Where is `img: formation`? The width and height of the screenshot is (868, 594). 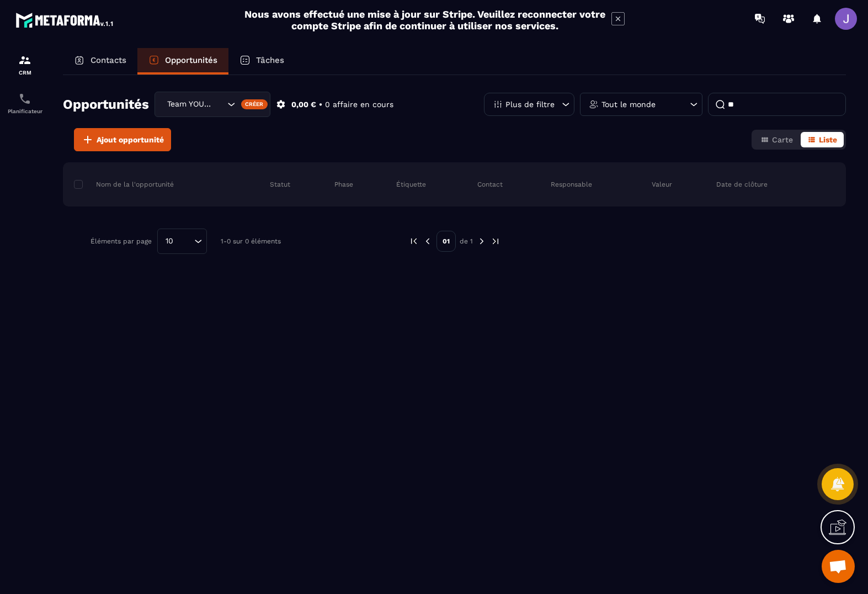
img: formation is located at coordinates (25, 60).